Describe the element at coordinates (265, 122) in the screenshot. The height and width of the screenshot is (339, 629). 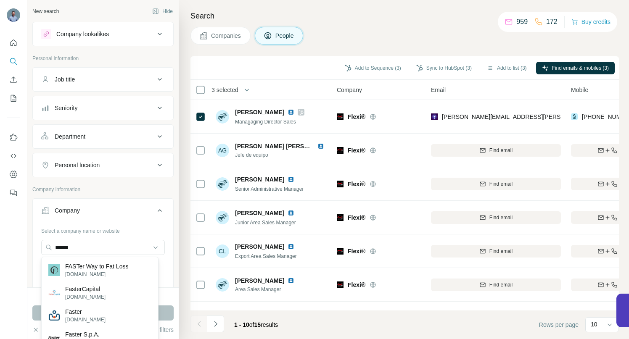
I see `span: Managaging Director Sales` at that location.